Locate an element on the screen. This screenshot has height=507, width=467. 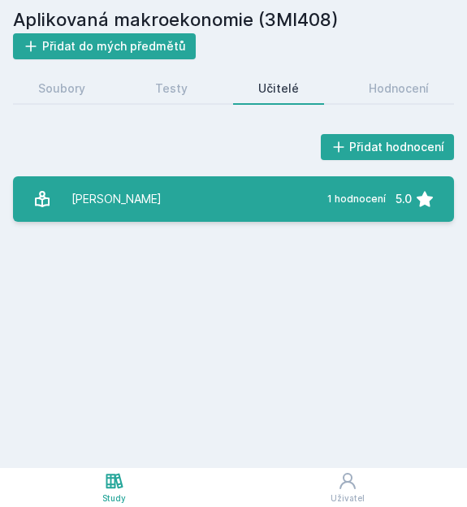
a: Učitelé is located at coordinates (279, 89).